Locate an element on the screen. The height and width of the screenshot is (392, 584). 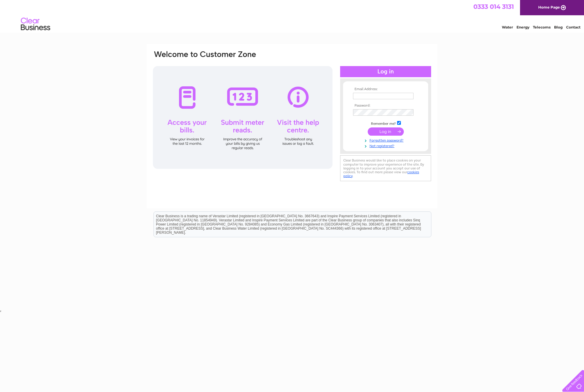
td: Remember me? is located at coordinates (386, 123).